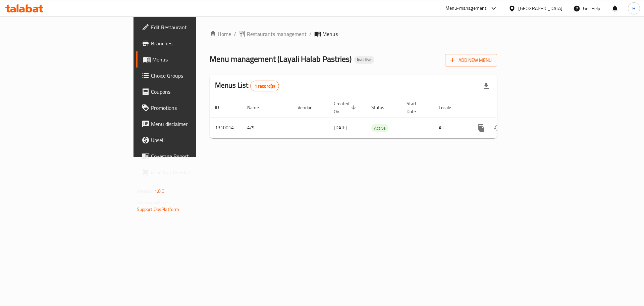 The width and height of the screenshot is (644, 306). Describe the element at coordinates (471, 60) in the screenshot. I see `span: Add New Menu` at that location.